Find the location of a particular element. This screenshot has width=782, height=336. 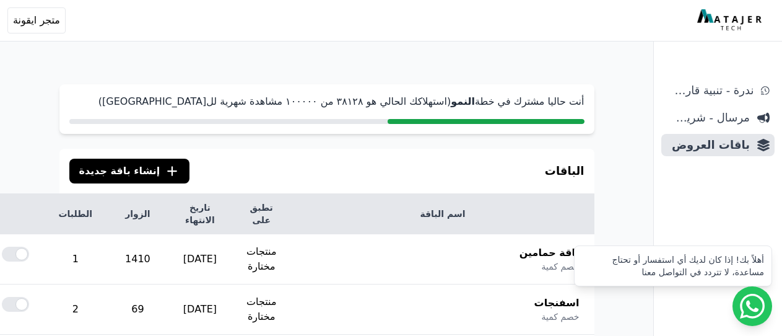

th: تطبق على is located at coordinates (261, 214).